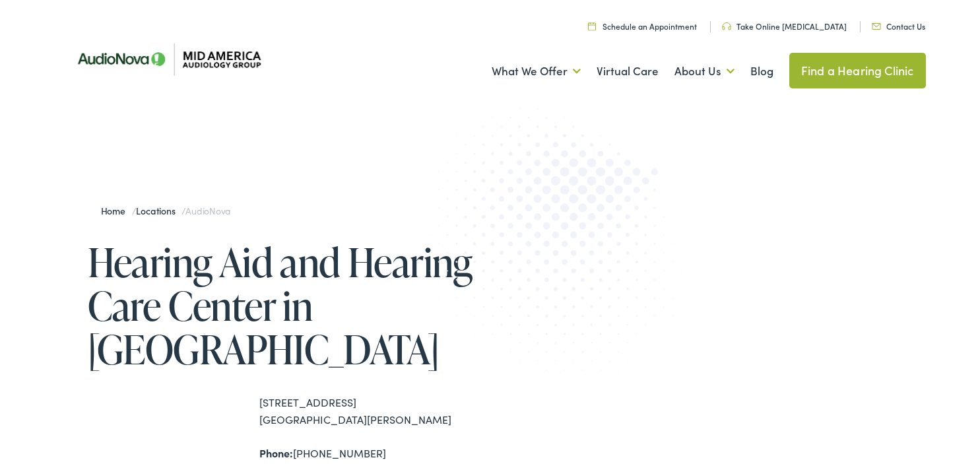  What do you see at coordinates (627, 71) in the screenshot?
I see `a: Virtual Care` at bounding box center [627, 71].